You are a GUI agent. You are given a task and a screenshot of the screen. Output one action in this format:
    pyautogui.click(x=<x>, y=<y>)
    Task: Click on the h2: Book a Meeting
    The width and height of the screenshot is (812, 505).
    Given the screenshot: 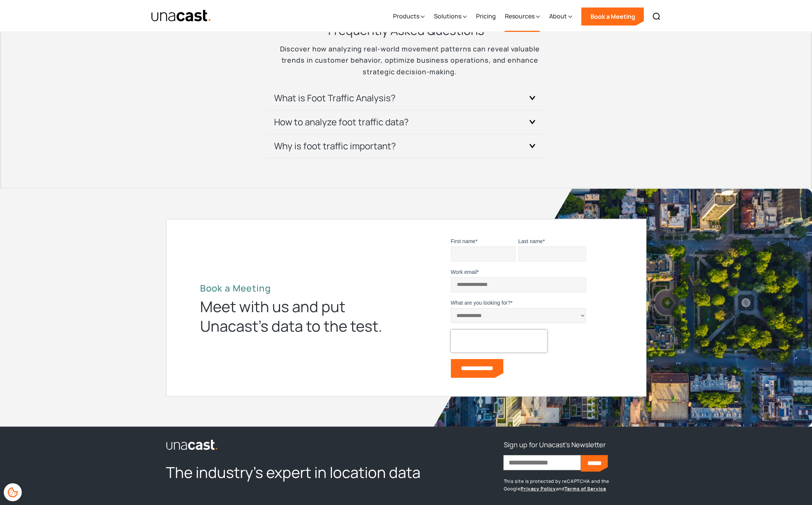 What is the action you would take?
    pyautogui.click(x=298, y=288)
    